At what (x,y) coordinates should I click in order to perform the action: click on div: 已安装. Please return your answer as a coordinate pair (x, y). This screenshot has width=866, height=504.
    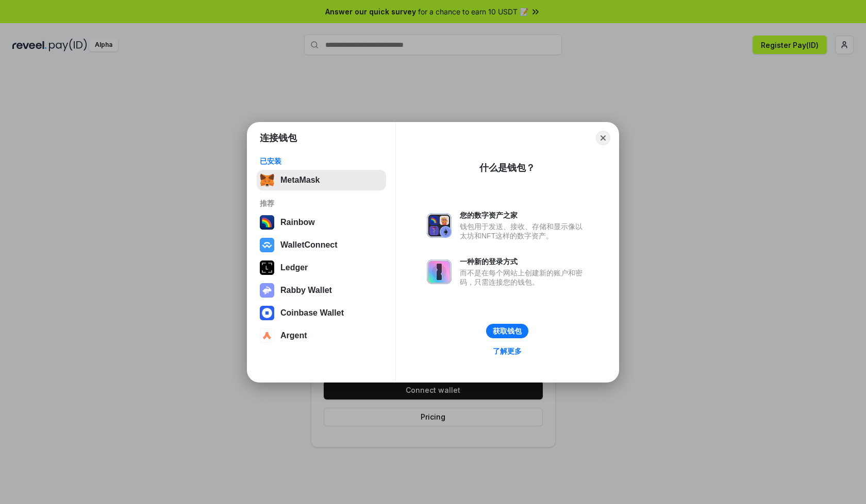
    Looking at the image, I should click on (321, 161).